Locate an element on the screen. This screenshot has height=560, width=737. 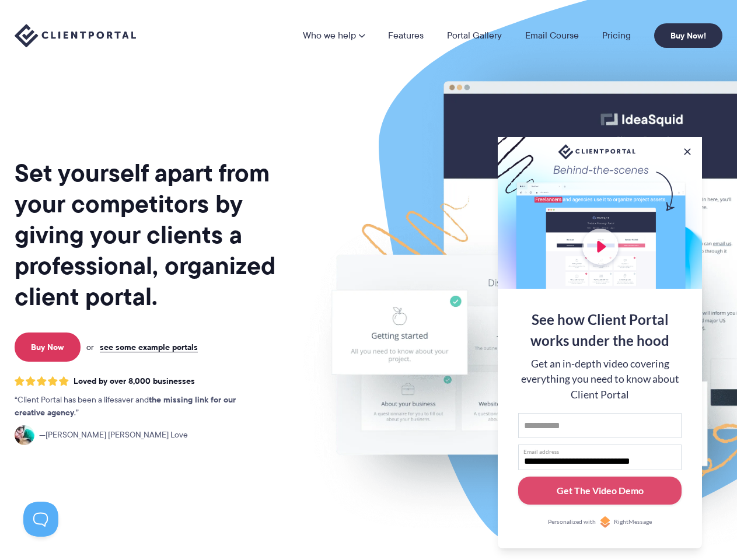
div: Get an in-depth video covering everything you need to know about Client Portal is located at coordinates (600, 379).